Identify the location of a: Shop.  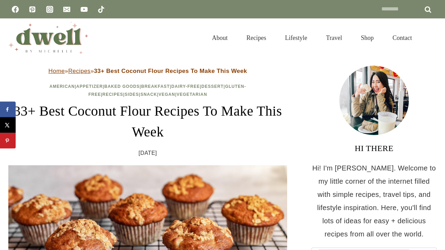
(367, 38).